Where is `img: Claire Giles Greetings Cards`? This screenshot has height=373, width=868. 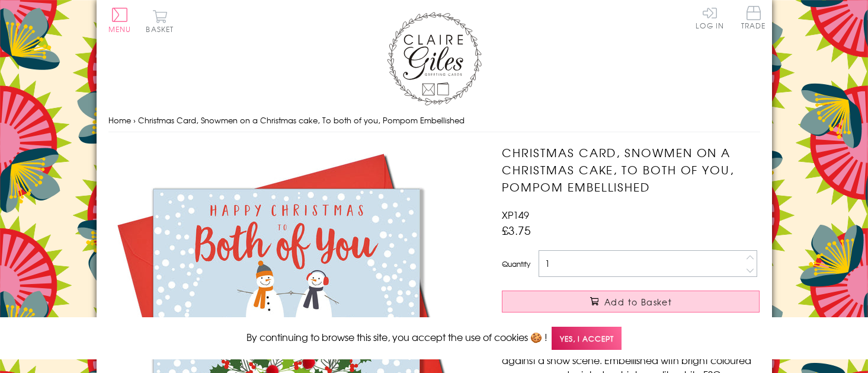 img: Claire Giles Greetings Cards is located at coordinates (434, 59).